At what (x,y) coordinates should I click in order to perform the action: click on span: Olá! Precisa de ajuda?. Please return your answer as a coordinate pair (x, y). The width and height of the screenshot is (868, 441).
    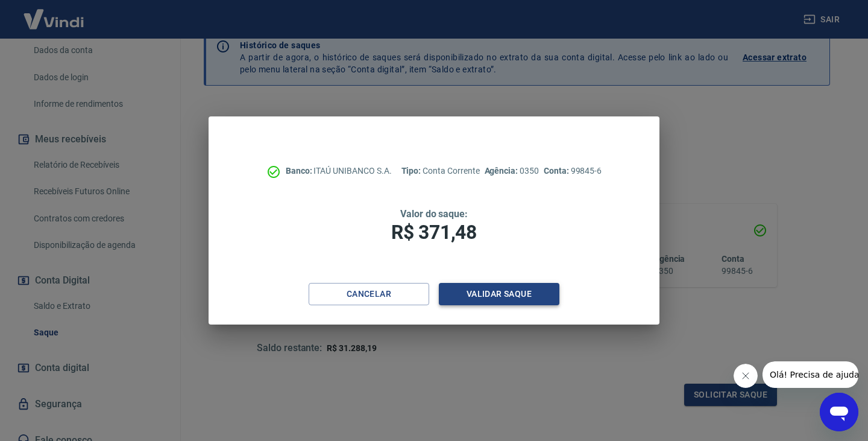
    Looking at the image, I should click on (54, 13).